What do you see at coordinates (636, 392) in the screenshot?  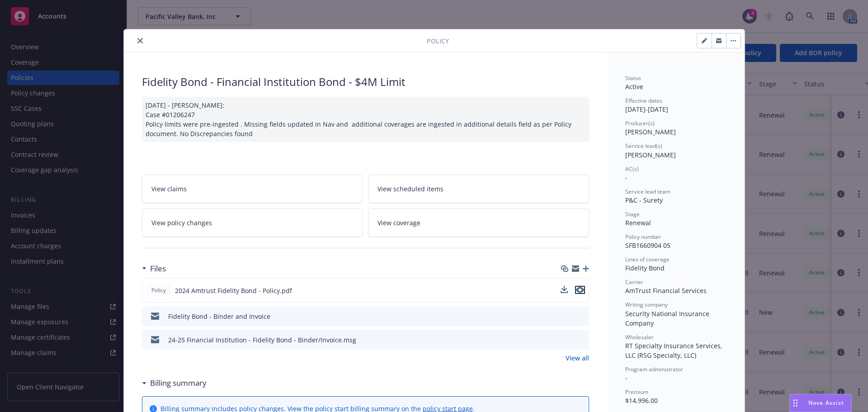 I see `span: Premium` at bounding box center [636, 392].